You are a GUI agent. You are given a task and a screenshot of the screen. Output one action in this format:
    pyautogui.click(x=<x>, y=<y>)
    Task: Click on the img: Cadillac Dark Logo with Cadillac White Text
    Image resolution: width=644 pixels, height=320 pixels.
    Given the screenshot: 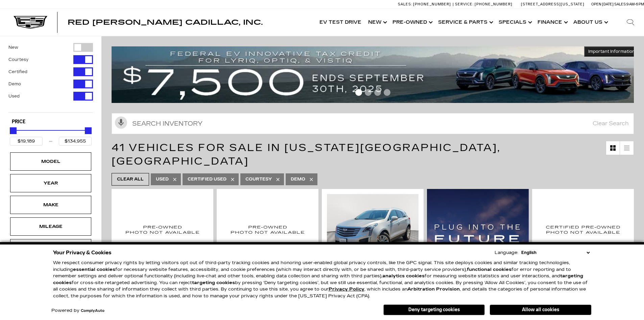 What is the action you would take?
    pyautogui.click(x=31, y=22)
    